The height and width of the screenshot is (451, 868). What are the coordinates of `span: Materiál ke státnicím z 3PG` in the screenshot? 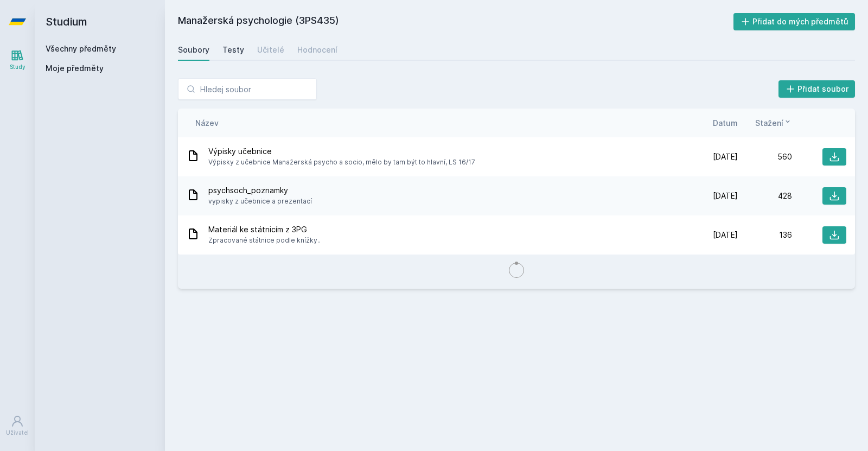 It's located at (264, 229).